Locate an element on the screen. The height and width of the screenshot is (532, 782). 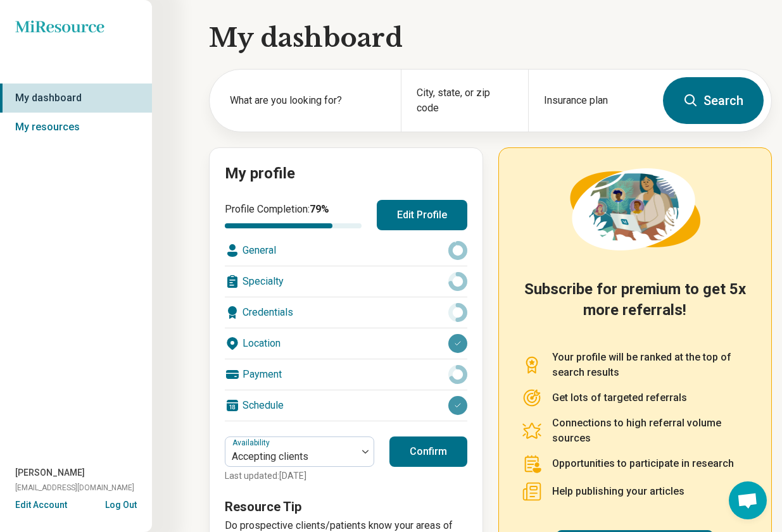
div: Open chat is located at coordinates (747, 501).